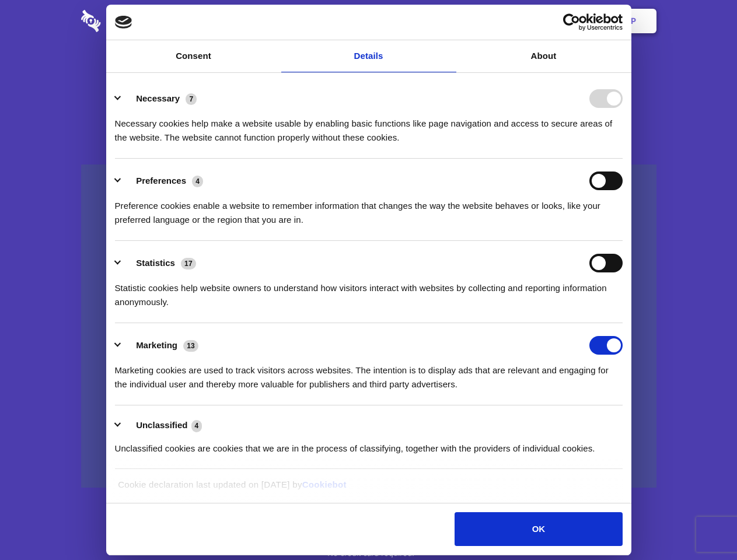  I want to click on a: Pricing, so click(368, 21).